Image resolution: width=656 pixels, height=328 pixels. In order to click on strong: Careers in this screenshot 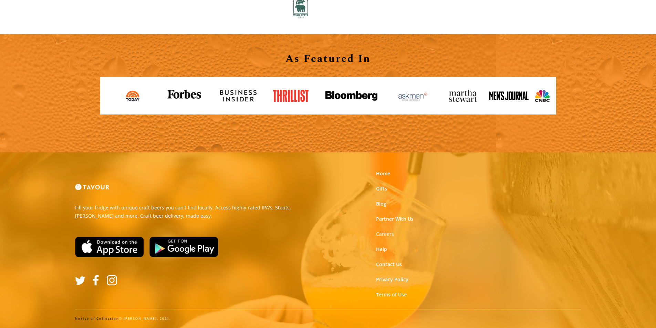, I will do `click(385, 234)`.